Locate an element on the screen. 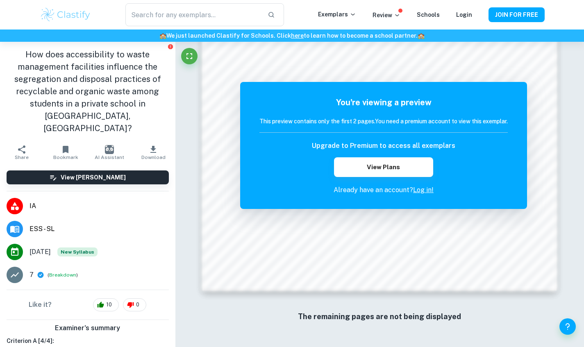 The image size is (584, 347). span: New Syllabus is located at coordinates (77, 252).